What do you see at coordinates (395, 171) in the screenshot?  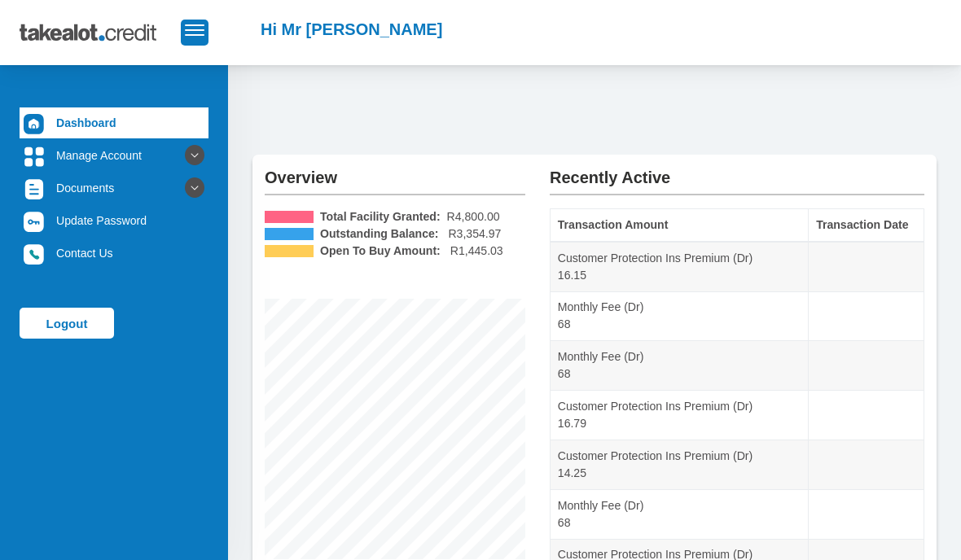 I see `h2: Overview` at bounding box center [395, 171].